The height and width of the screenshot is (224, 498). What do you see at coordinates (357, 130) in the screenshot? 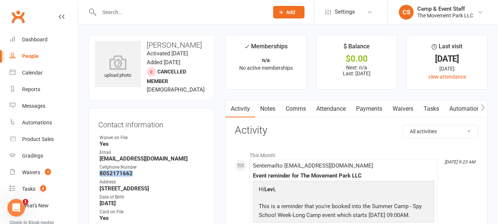
I see `h3: Activity` at bounding box center [357, 130].